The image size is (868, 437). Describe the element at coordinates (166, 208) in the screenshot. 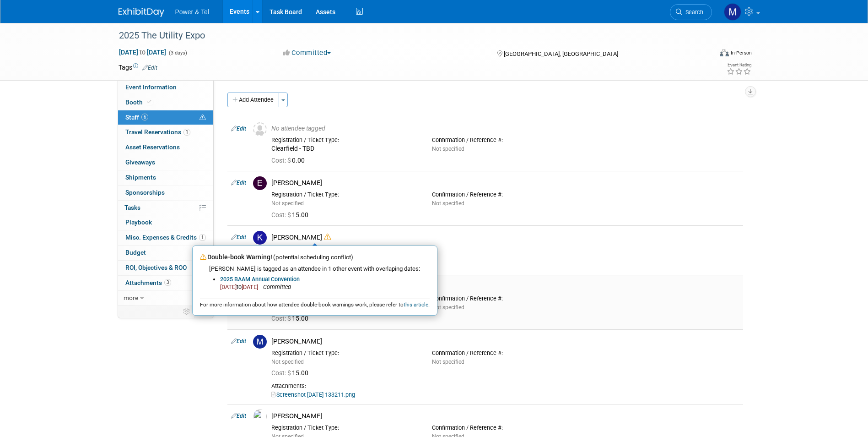

I see `a: Tasks` at that location.